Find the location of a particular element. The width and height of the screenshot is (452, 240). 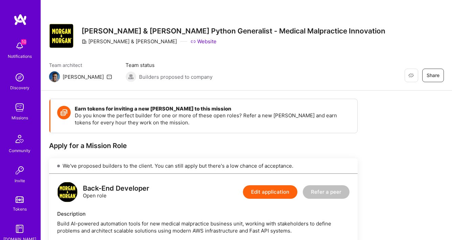

span: Team status is located at coordinates (169, 65).